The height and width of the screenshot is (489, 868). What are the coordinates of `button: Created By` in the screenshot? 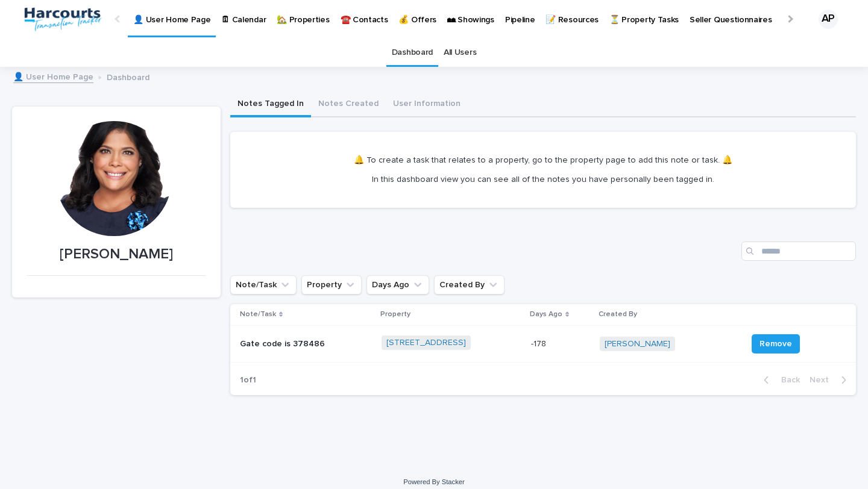 It's located at (469, 285).